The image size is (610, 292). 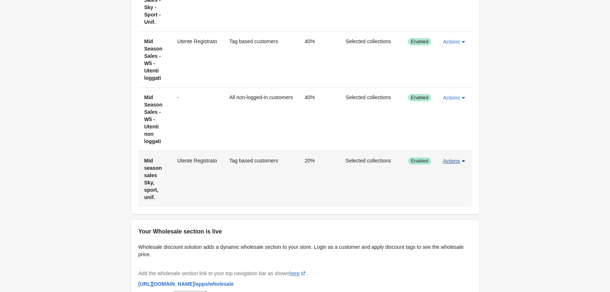 What do you see at coordinates (319, 179) in the screenshot?
I see `td: 20%` at bounding box center [319, 179].